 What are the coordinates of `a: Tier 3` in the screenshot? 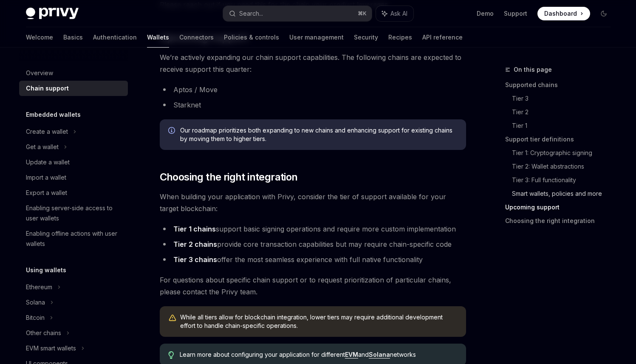 It's located at (565, 98).